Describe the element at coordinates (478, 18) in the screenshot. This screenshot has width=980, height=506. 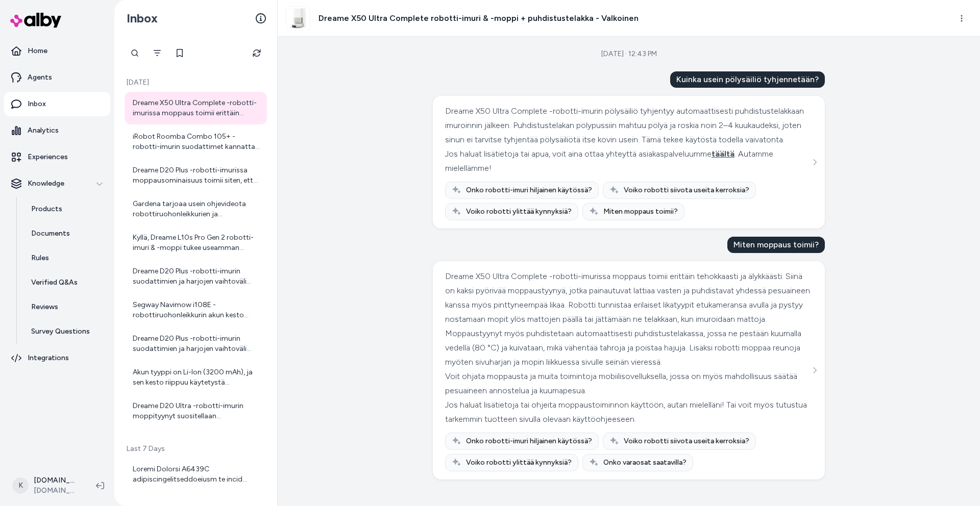
I see `h3: Dreame X50 Ultra Complete robotti-imuri & -moppi + puhdistustelakka - Valkoinen` at that location.